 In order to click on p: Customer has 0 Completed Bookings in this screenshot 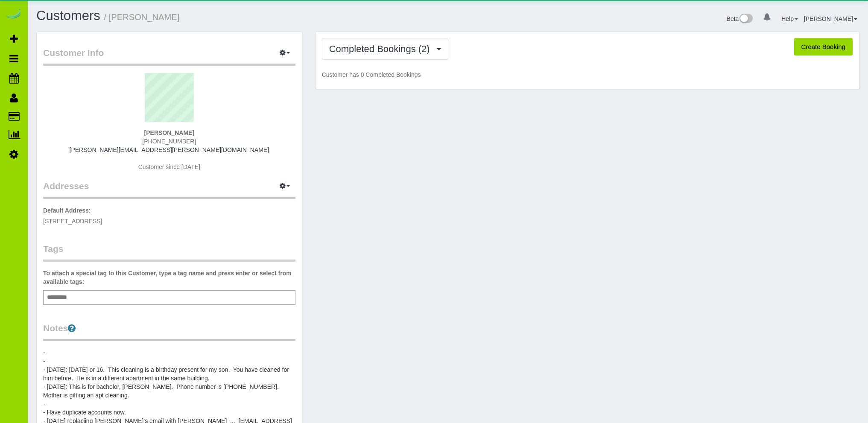, I will do `click(587, 75)`.